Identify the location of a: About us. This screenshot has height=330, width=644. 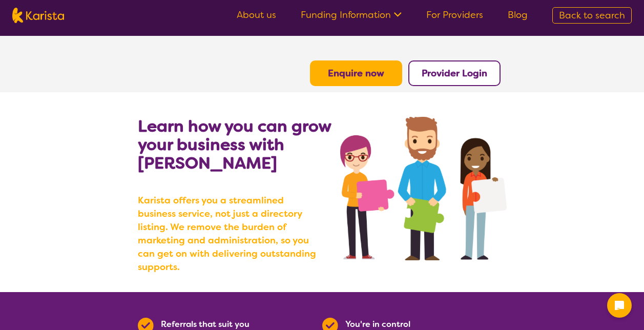
(256, 15).